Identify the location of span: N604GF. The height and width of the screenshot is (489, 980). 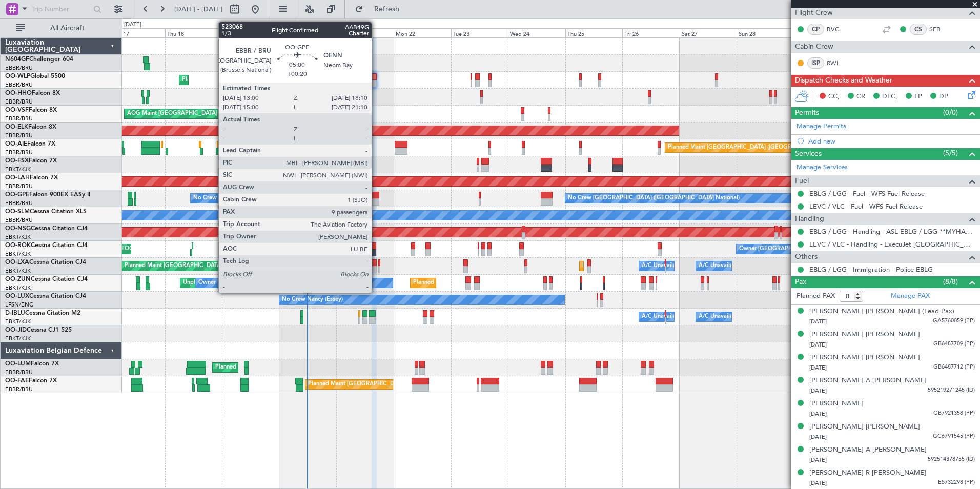
(17, 60).